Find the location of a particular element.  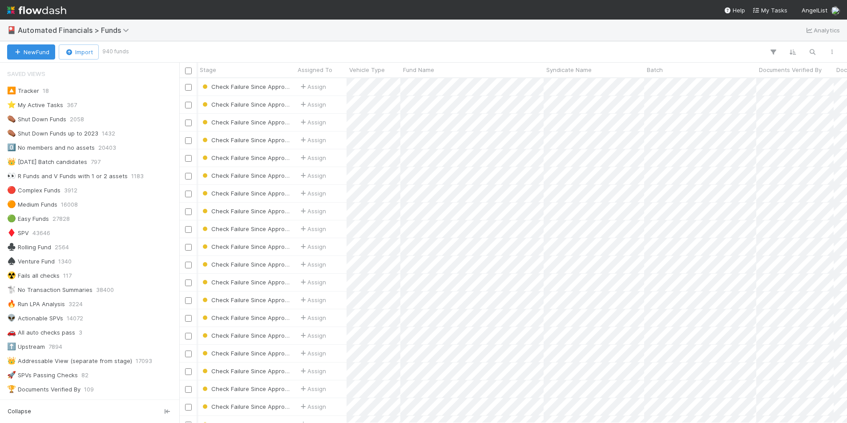

span: 117 is located at coordinates (67, 276).